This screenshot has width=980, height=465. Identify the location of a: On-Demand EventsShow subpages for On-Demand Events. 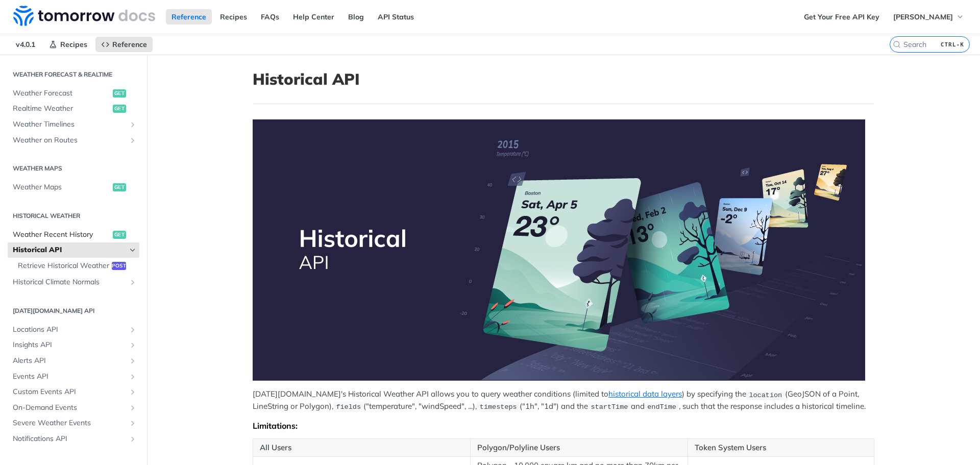
(74, 407).